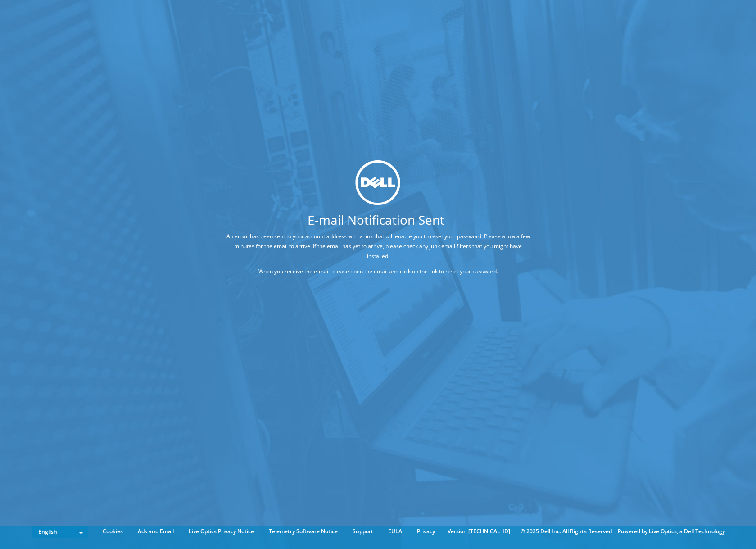 The height and width of the screenshot is (549, 756). Describe the element at coordinates (378, 182) in the screenshot. I see `img: dell_svg_logo.svg` at that location.